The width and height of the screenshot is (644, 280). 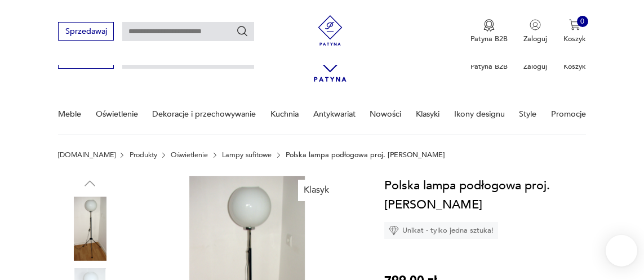 I want to click on img: Patyna - sklep z meblami i dekoracjami vintage, so click(x=330, y=31).